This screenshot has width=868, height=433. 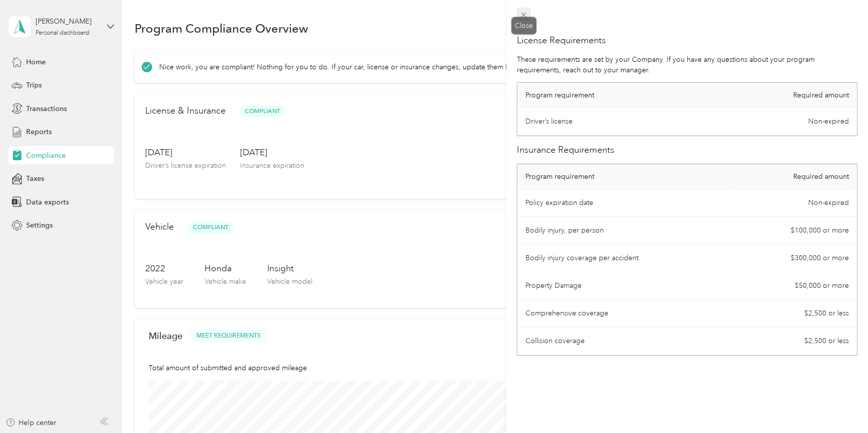 I want to click on td: Collision coverage, so click(x=625, y=341).